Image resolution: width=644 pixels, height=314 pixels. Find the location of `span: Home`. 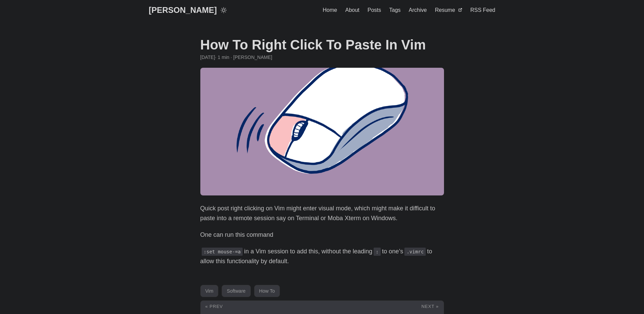

span: Home is located at coordinates (330, 10).